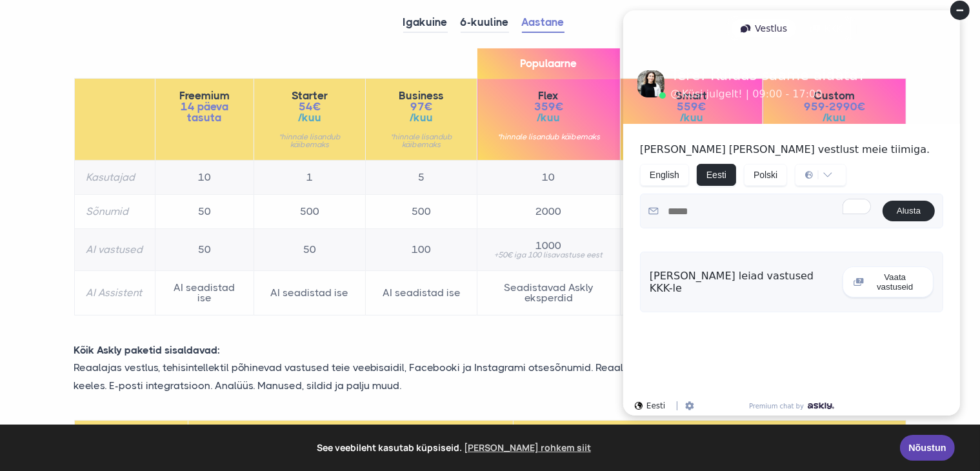 The image size is (980, 471). Describe the element at coordinates (549, 106) in the screenshot. I see `span: 359€` at that location.